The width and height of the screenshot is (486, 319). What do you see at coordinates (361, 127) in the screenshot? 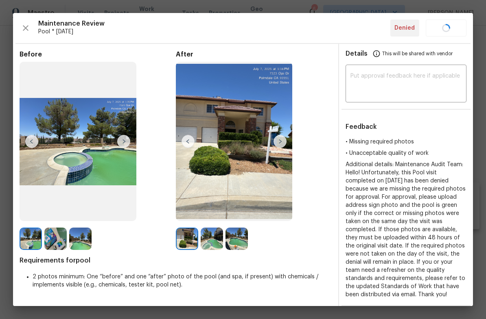
I see `span: Feedback` at bounding box center [361, 127].